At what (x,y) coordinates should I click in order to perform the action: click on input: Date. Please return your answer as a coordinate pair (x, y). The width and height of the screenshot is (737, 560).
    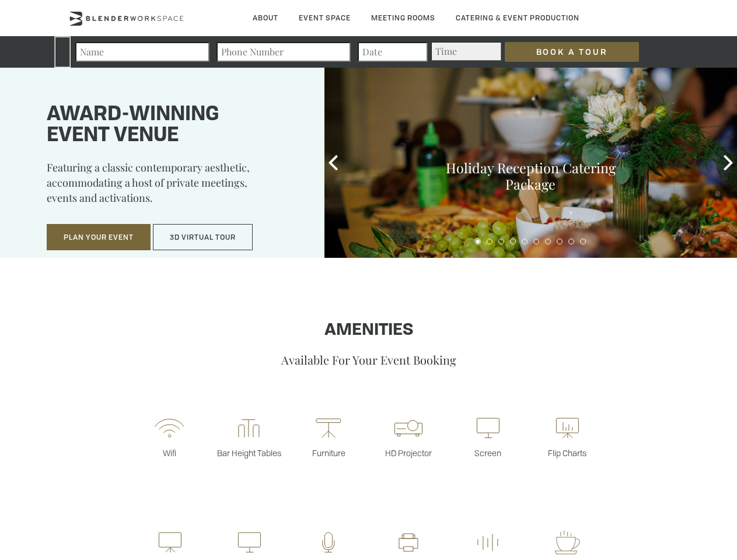
    Looking at the image, I should click on (392, 52).